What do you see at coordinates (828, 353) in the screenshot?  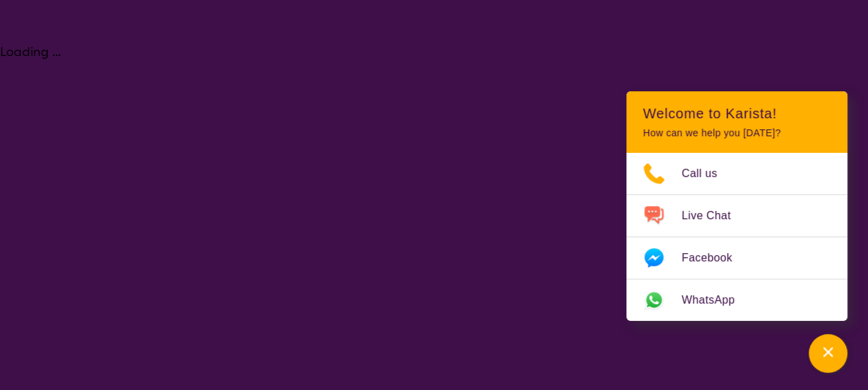 I see `button: Channel Menu` at bounding box center [828, 353].